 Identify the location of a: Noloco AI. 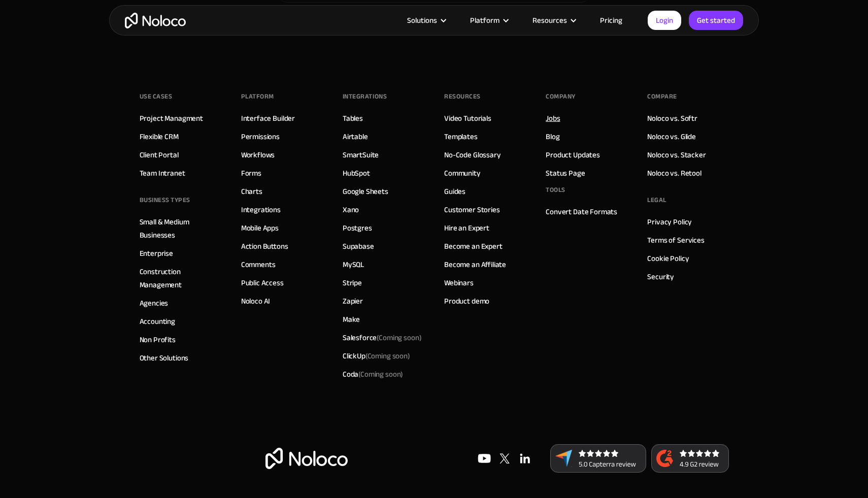
(256, 301).